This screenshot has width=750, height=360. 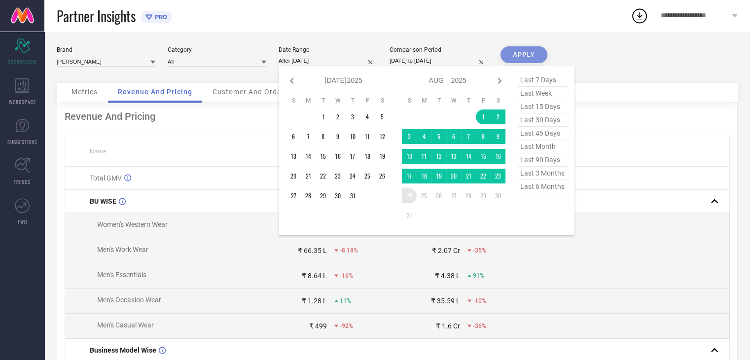 What do you see at coordinates (479, 250) in the screenshot?
I see `span: -35%` at bounding box center [479, 250].